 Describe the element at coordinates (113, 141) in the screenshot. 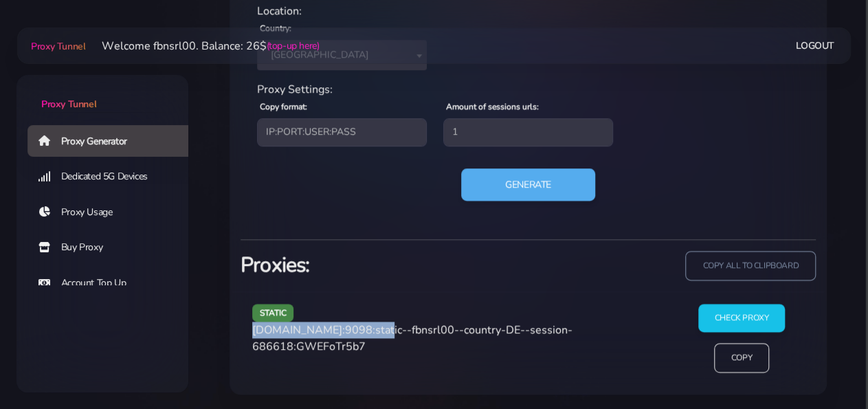

I see `a: Proxy Generator` at that location.